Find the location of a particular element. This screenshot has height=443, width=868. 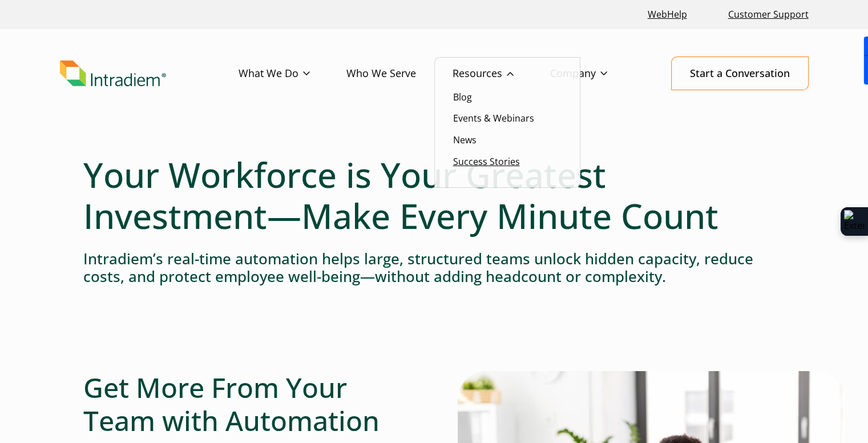

a: Success Stories is located at coordinates (486, 162).